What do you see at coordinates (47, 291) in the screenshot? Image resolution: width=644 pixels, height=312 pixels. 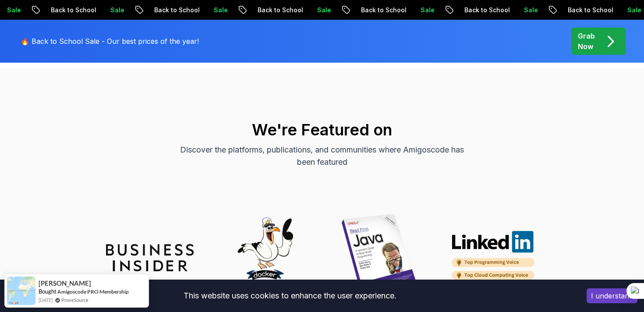 I see `span: Bought` at bounding box center [47, 291].